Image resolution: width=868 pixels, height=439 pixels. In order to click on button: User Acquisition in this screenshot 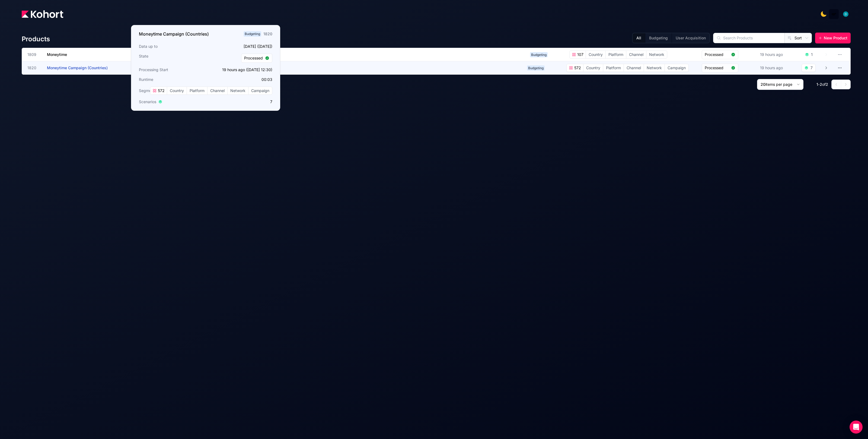, I will do `click(691, 38)`.